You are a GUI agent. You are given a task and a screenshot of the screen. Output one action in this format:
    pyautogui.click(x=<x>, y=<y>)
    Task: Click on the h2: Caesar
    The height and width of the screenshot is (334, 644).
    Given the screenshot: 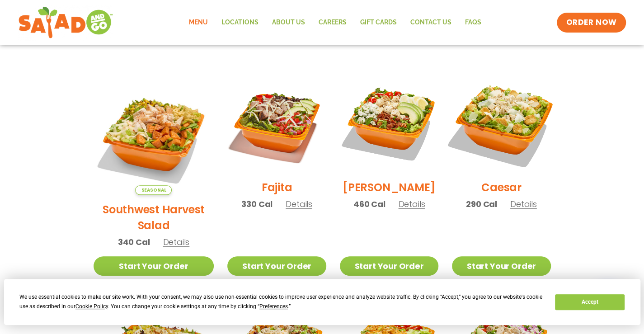 What is the action you would take?
    pyautogui.click(x=502, y=187)
    